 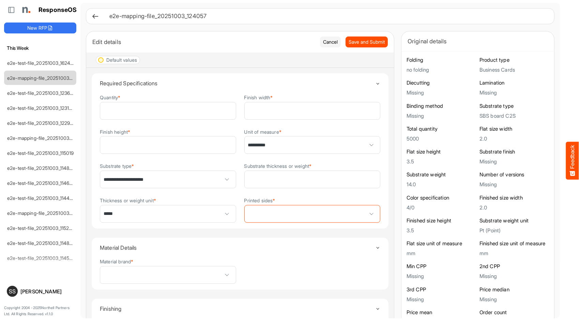 I want to click on h6: Binding method, so click(x=441, y=106).